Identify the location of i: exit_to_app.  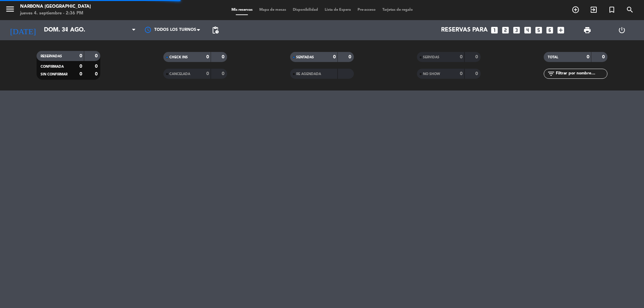
(594, 10).